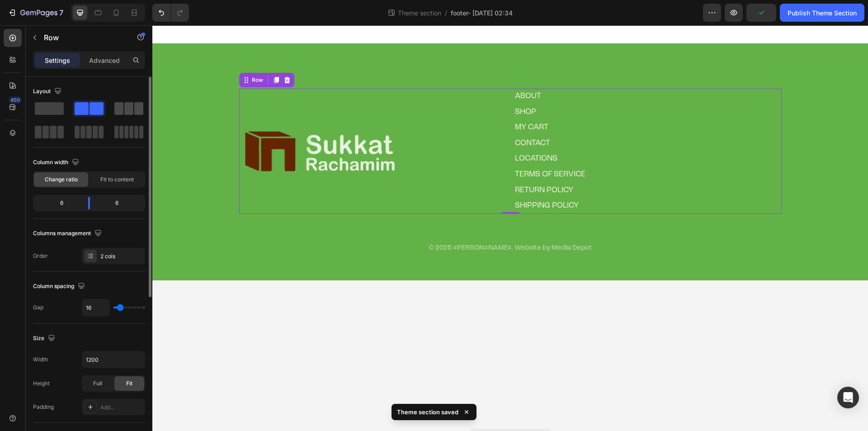  Describe the element at coordinates (167, 126) in the screenshot. I see `img: gempages_578923211907924761-3cd15eb8-2db7-41b2-9388-ebabbcba6485.svg` at that location.